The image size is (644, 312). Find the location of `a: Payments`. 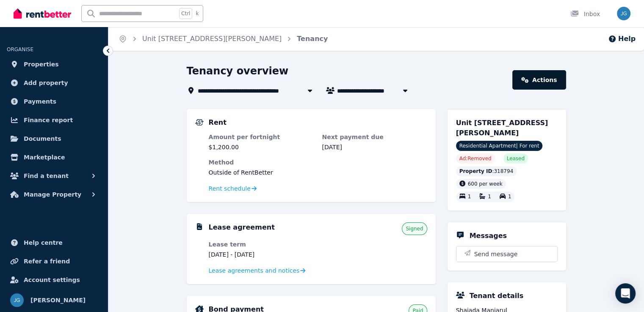

a: Payments is located at coordinates (54, 102).